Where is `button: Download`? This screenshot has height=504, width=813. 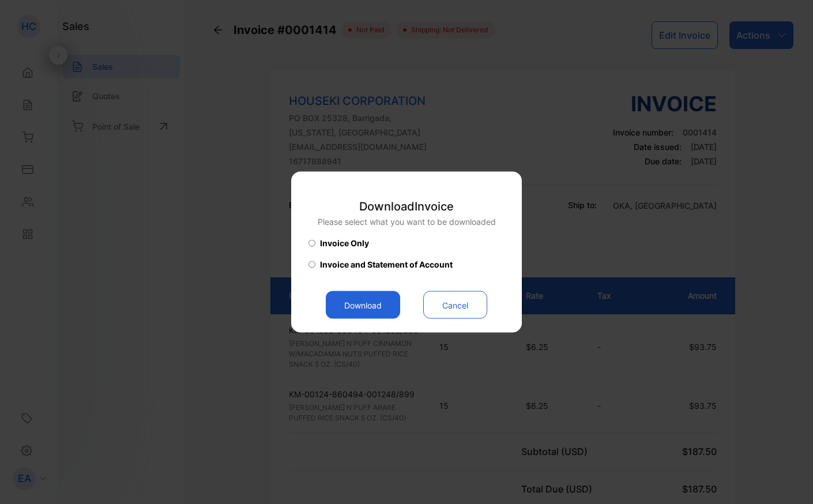 button: Download is located at coordinates (363, 305).